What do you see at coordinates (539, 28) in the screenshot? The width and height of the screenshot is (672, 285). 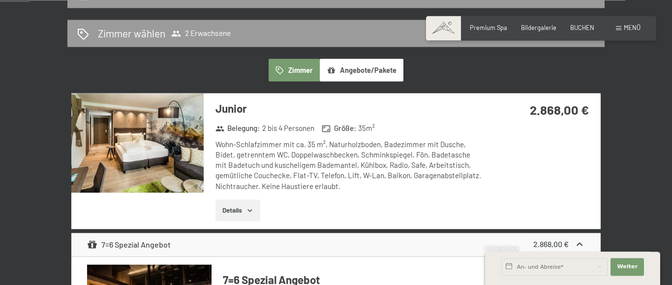 I see `a: Bildergalerie` at bounding box center [539, 28].